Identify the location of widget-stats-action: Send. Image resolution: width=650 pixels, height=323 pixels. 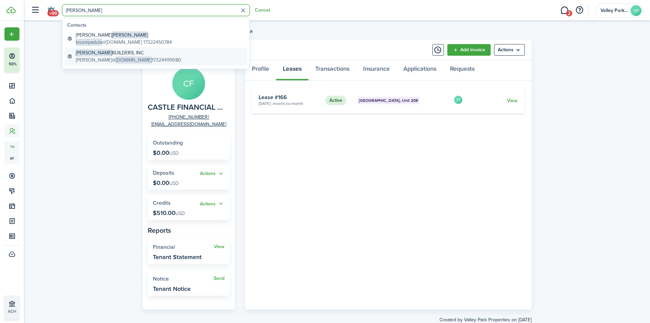
(219, 278).